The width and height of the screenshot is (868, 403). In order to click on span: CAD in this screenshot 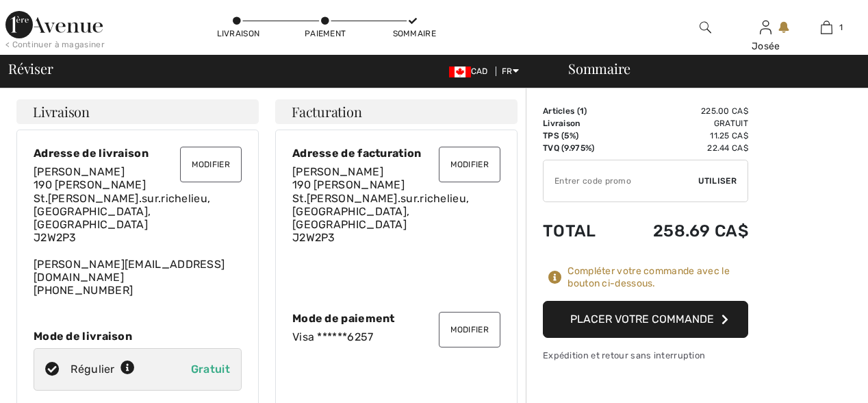, I will do `click(471, 72)`.